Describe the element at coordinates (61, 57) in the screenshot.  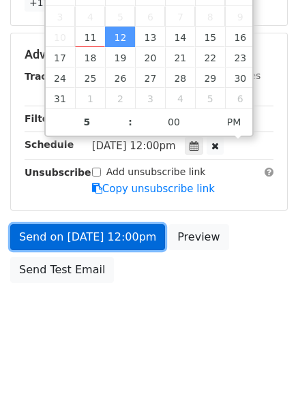
I see `span: August 17, 2025` at that location.